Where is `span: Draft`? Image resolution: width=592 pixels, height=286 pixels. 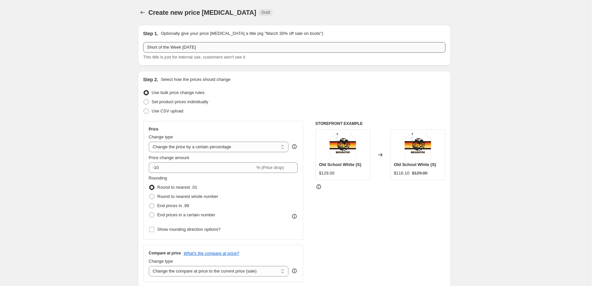 span: Draft is located at coordinates (266, 13).